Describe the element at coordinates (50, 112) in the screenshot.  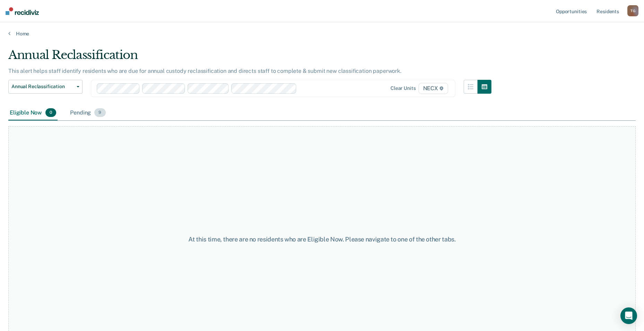
I see `span: 0` at that location.